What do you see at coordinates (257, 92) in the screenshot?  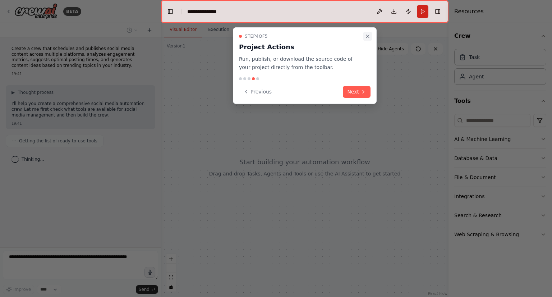 I see `button: Previous` at bounding box center [257, 92].